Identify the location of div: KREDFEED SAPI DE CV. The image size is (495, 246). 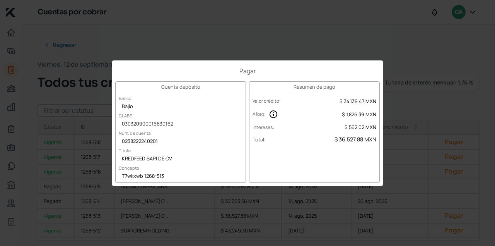
(181, 159).